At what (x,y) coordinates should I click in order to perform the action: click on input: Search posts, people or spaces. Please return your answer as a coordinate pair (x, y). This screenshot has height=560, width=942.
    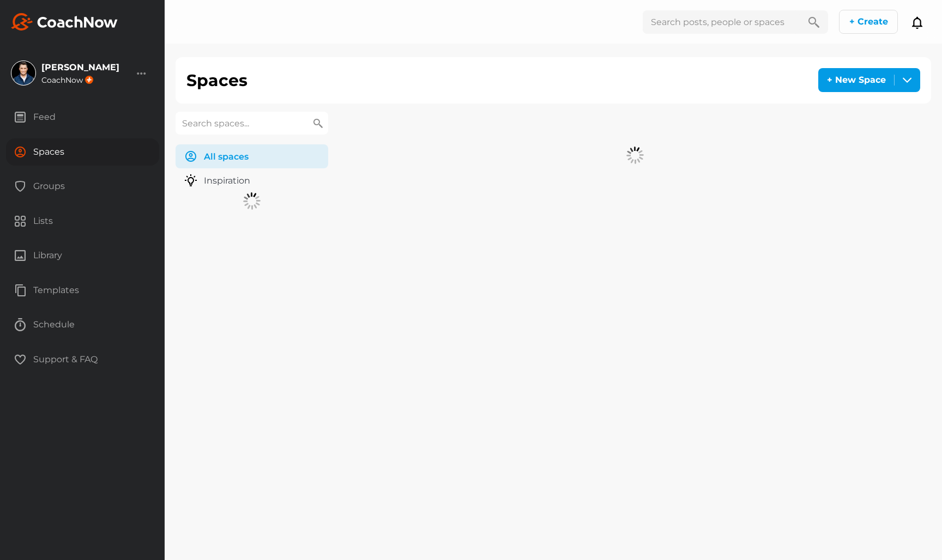
    Looking at the image, I should click on (721, 22).